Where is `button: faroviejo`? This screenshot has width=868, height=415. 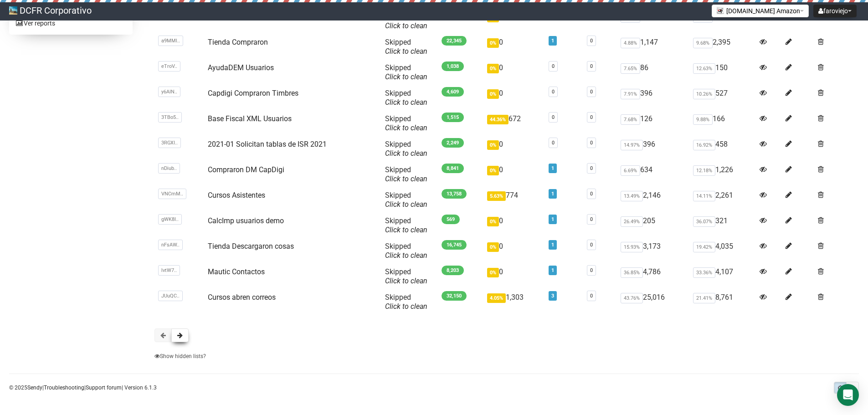
button: faroviejo is located at coordinates (834, 11).